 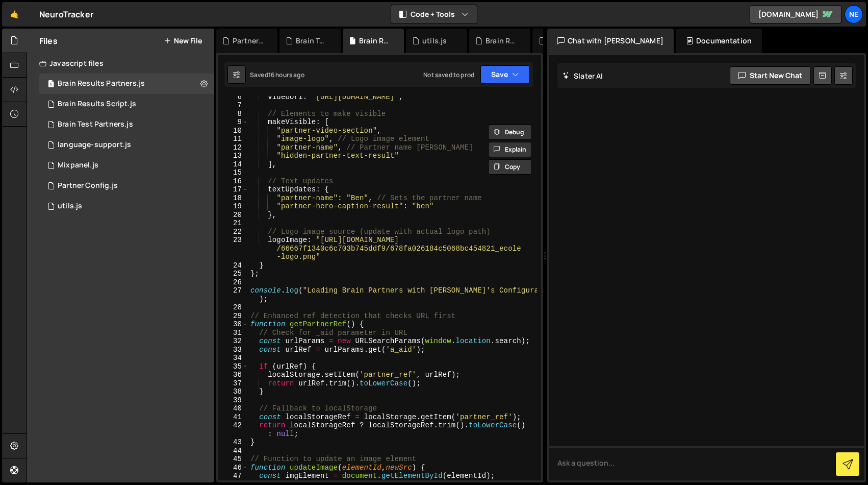 I want to click on button: Explain, so click(x=510, y=149).